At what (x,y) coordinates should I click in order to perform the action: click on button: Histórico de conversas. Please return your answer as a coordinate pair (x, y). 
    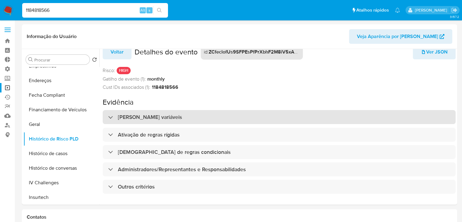
    Looking at the image, I should click on (61, 168).